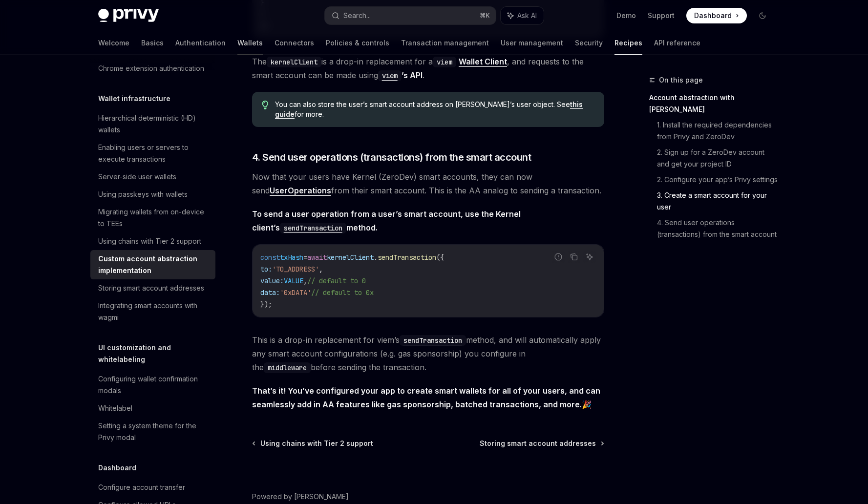 This screenshot has height=504, width=868. I want to click on span: sendTransaction, so click(407, 258).